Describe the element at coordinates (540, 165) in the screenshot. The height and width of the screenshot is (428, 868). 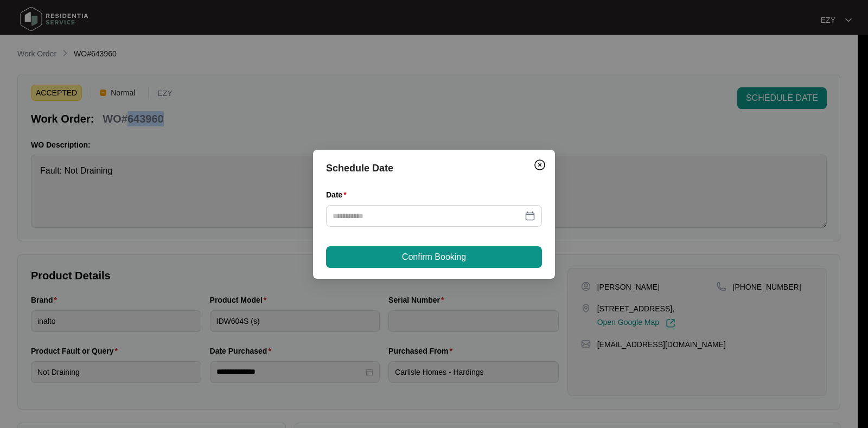
I see `button: Close` at that location.